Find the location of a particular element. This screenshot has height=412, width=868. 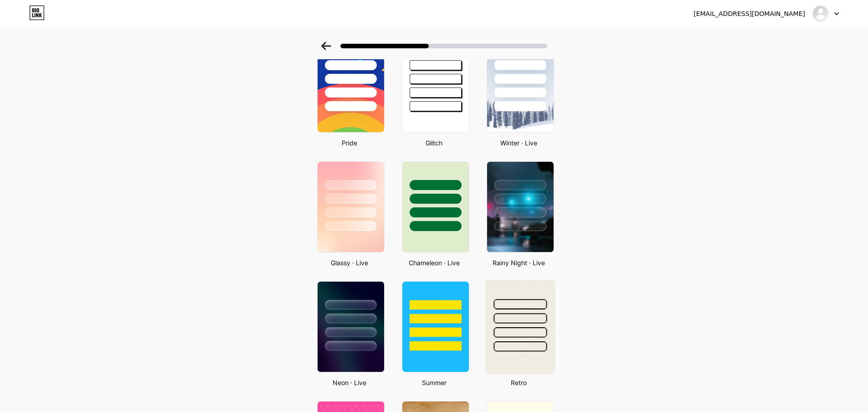

img: retro.jpg is located at coordinates (520, 326).